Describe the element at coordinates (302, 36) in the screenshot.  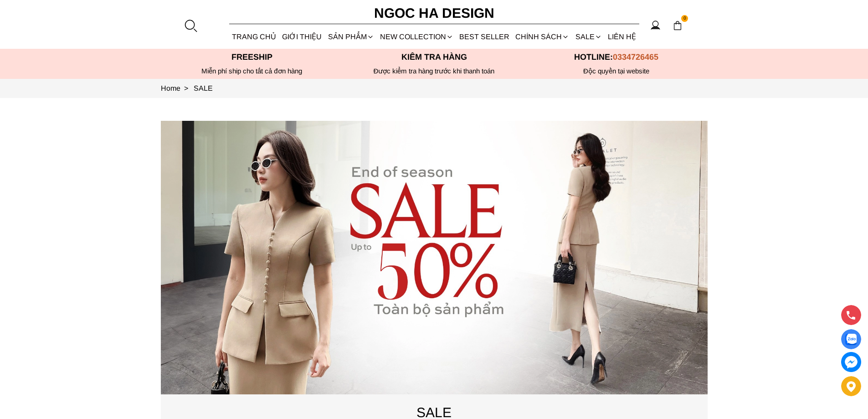
I see `a: GIỚI THIỆU` at that location.